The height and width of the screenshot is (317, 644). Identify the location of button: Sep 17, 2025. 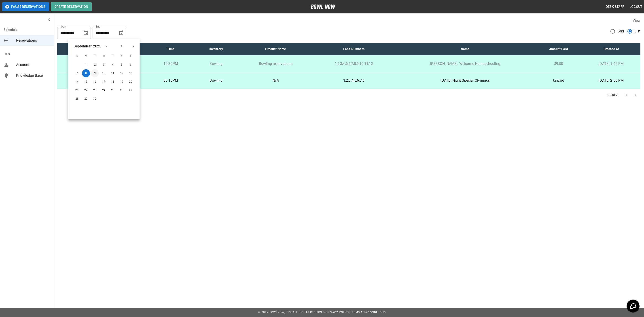
(104, 82).